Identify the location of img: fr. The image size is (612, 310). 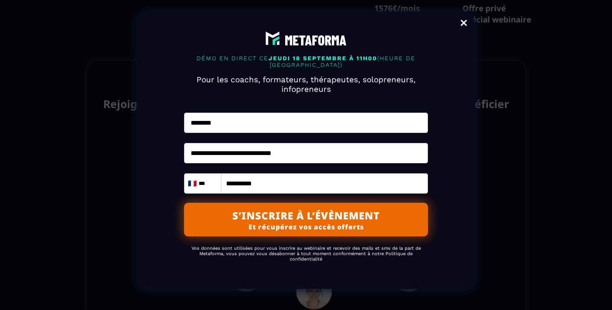
(192, 183).